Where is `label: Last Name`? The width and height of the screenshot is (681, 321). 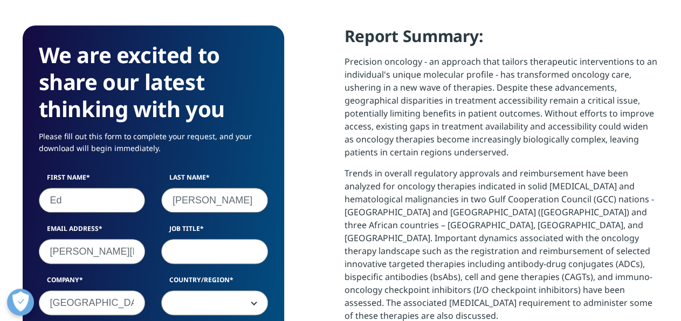
label: Last Name is located at coordinates (215, 180).